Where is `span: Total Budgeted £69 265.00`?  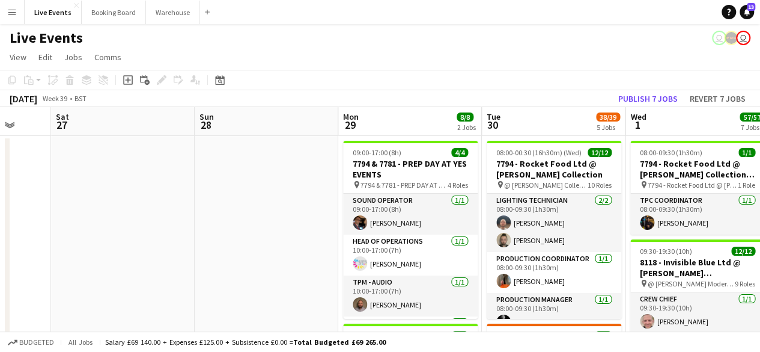
span: Total Budgeted £69 265.00 is located at coordinates (340, 341).